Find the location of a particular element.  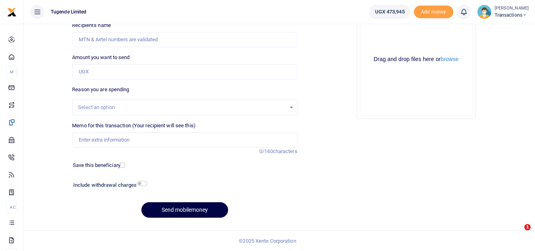

span: 0/140 is located at coordinates (266, 151).